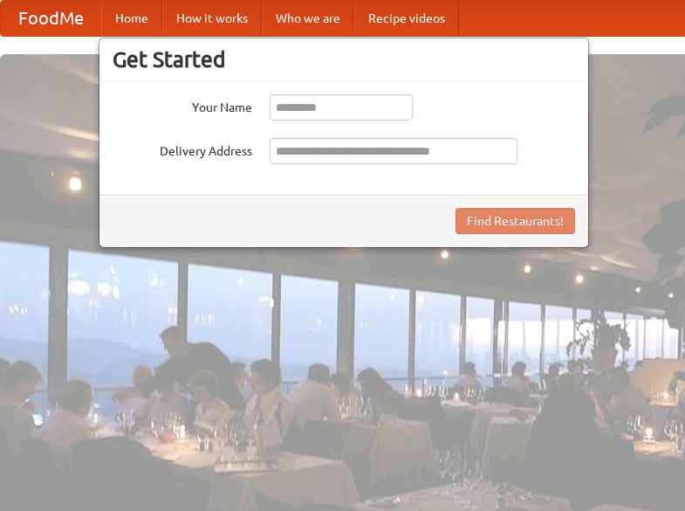  Describe the element at coordinates (51, 18) in the screenshot. I see `a: FoodMe` at that location.